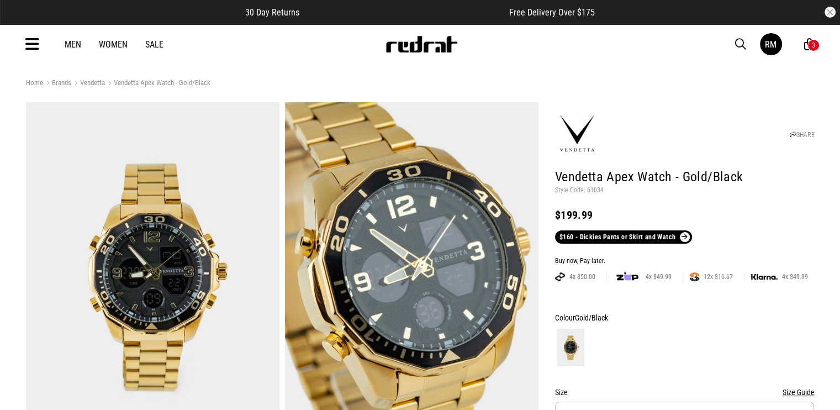 The image size is (840, 410). I want to click on button: Size Guide, so click(798, 392).